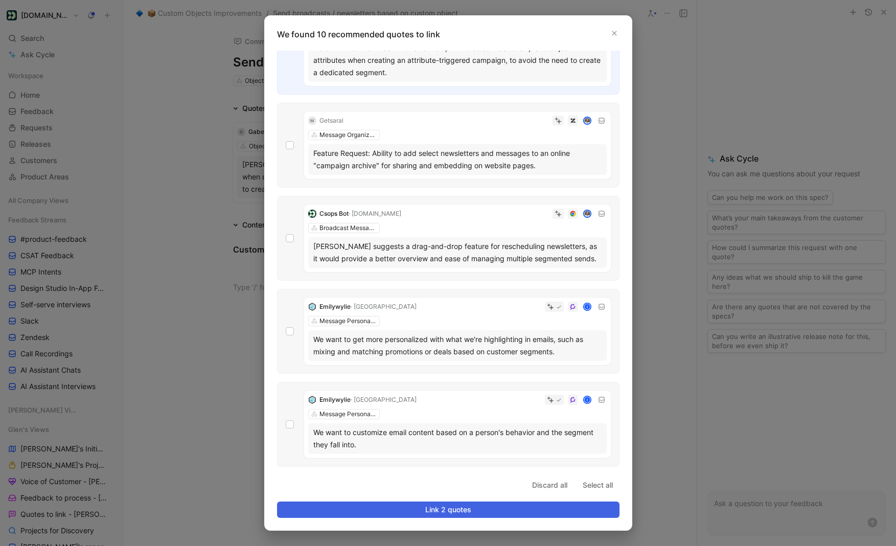 This screenshot has height=546, width=896. I want to click on div: M, so click(312, 121).